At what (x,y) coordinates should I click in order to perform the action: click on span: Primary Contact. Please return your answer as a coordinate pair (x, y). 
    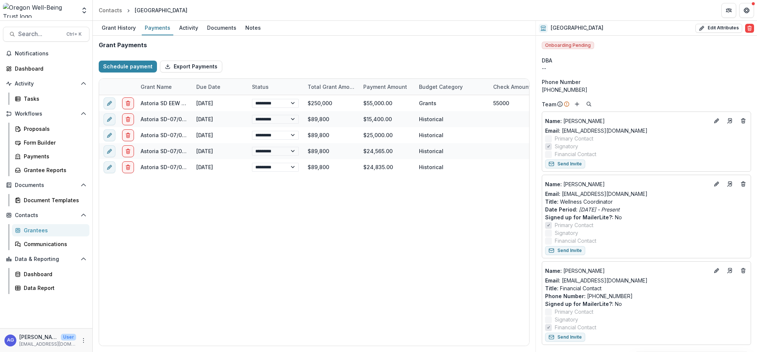
    Looking at the image, I should click on (574, 311).